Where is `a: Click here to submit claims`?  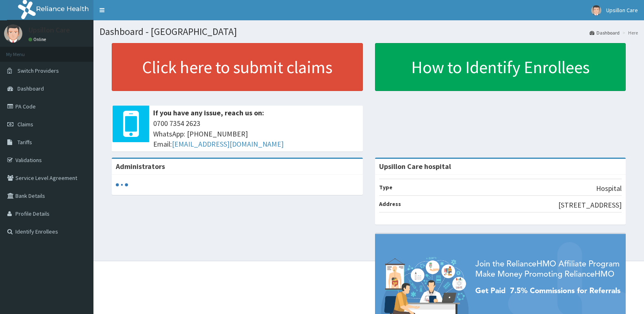 a: Click here to submit claims is located at coordinates (237, 67).